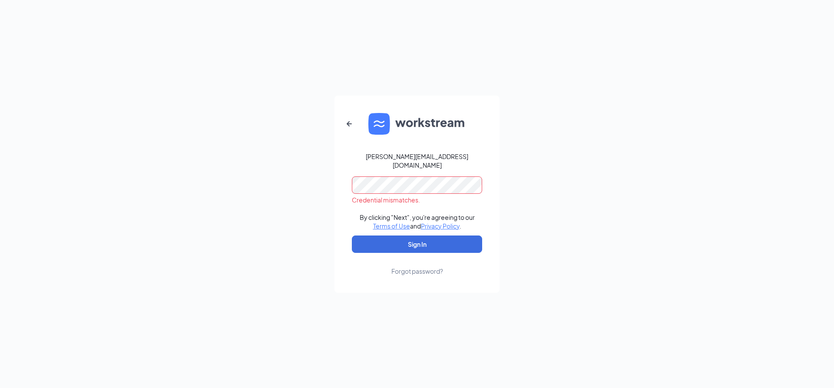 The image size is (834, 388). Describe the element at coordinates (417, 200) in the screenshot. I see `div: Credential mismatches.` at that location.